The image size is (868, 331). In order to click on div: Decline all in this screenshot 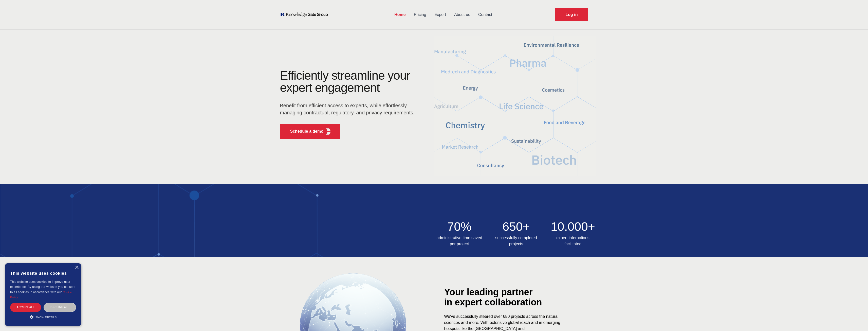, I will do `click(60, 307)`.